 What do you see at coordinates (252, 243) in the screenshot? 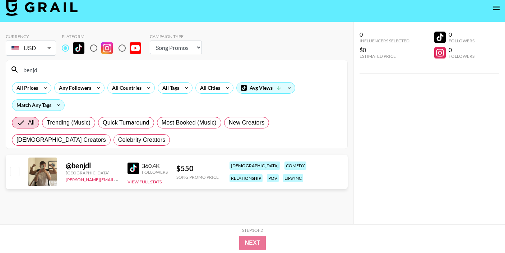
I see `button: Next` at bounding box center [252, 243].